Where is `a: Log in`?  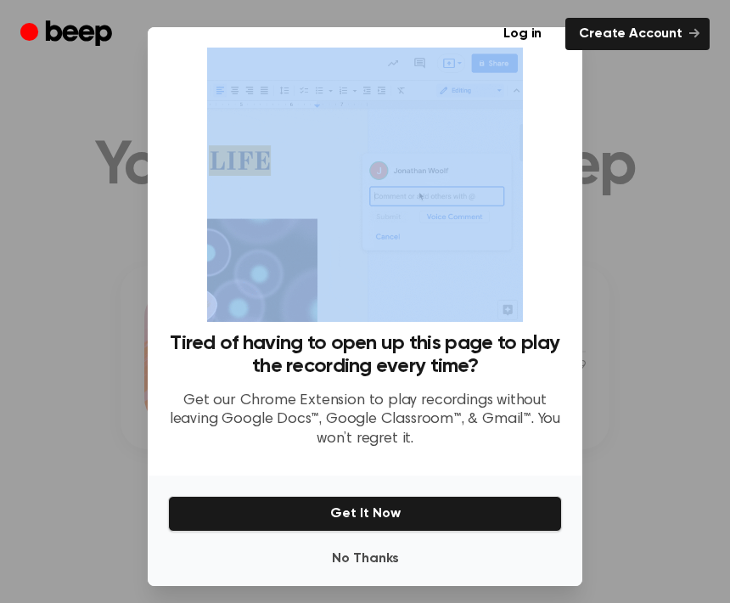 a: Log in is located at coordinates (522, 34).